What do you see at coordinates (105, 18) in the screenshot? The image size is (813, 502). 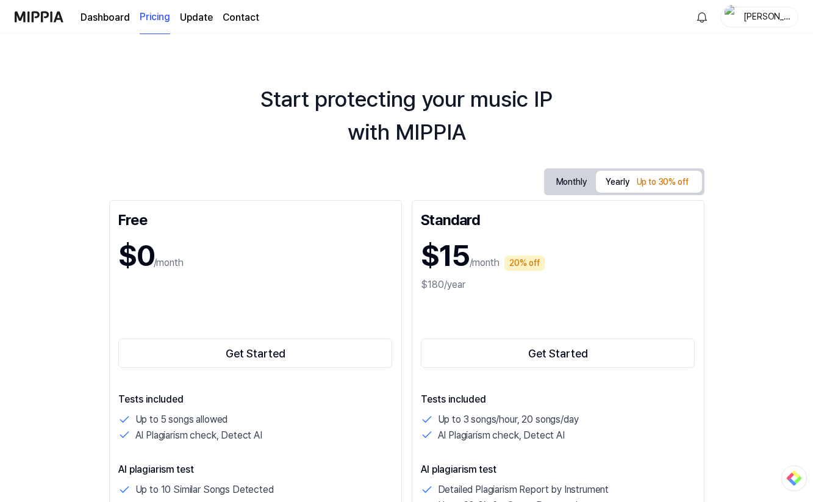 I see `a: Dashboard` at bounding box center [105, 18].